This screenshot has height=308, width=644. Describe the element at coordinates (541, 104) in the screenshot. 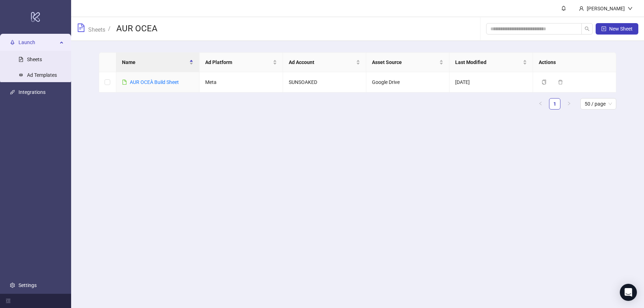

I see `li: Previous Page` at that location.